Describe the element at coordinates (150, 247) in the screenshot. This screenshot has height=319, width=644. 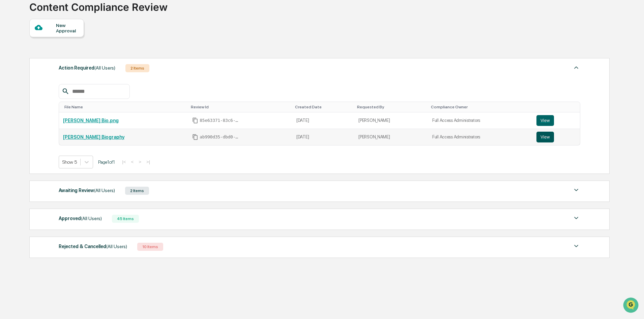
I see `div: 10 Items` at that location.